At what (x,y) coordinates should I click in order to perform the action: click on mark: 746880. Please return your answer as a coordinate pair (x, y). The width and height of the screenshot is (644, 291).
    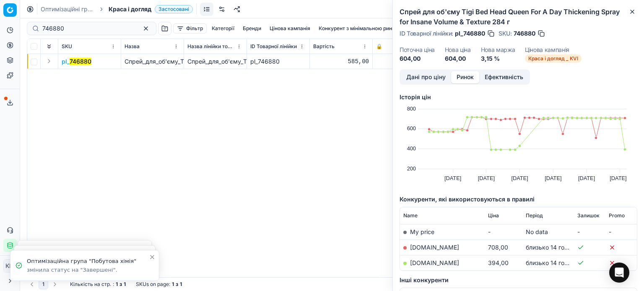
    Looking at the image, I should click on (81, 61).